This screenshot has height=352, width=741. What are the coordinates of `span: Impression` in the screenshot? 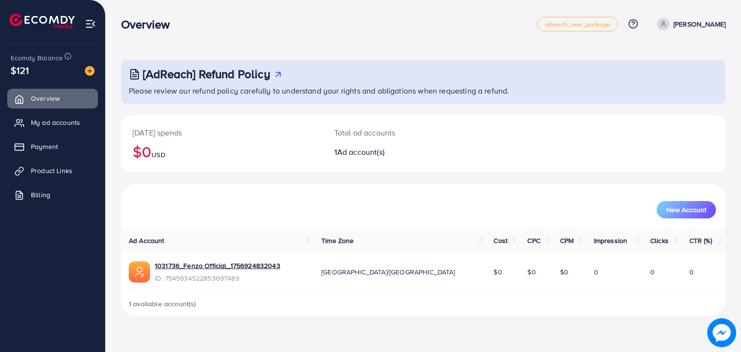 It's located at (611, 241).